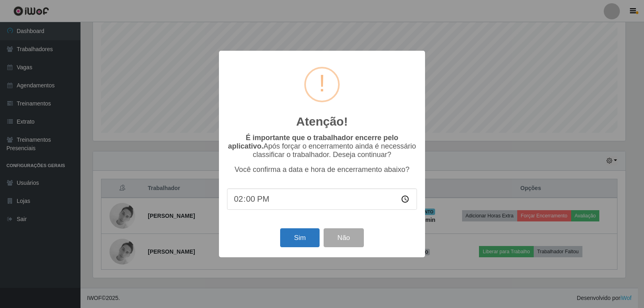  Describe the element at coordinates (343, 238) in the screenshot. I see `button: Não` at that location.